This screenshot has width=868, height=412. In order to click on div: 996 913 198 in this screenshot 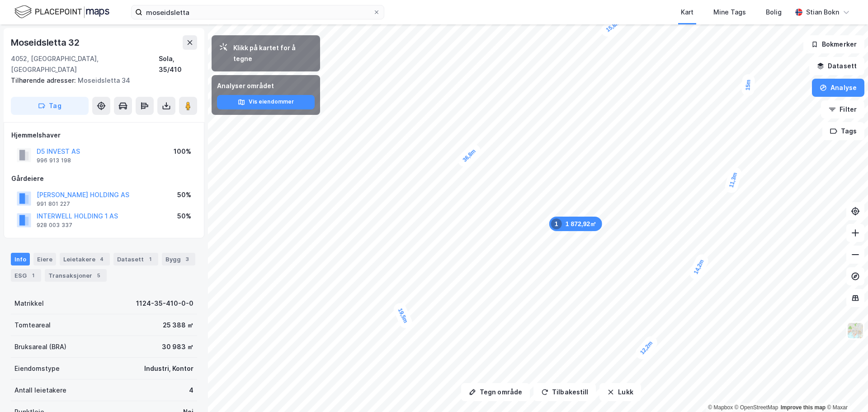, I will do `click(54, 161)`.